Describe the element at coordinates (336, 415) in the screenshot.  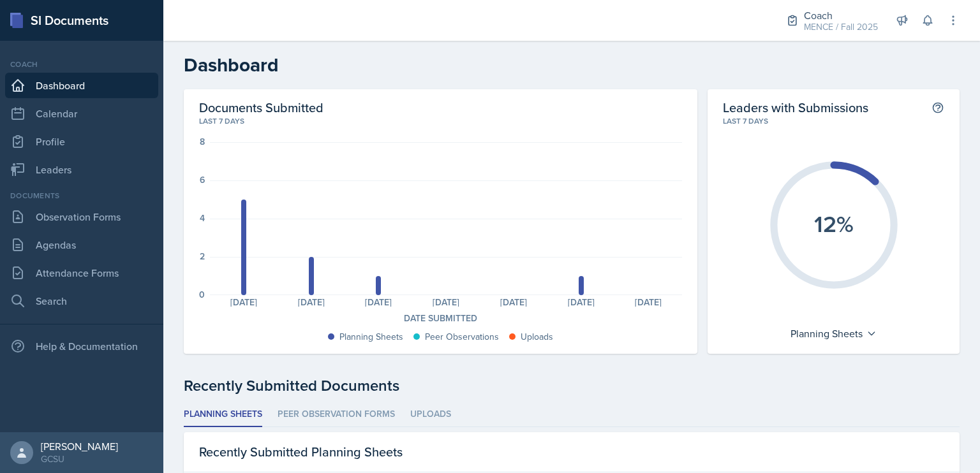
I see `li: Peer Observation Forms` at that location.